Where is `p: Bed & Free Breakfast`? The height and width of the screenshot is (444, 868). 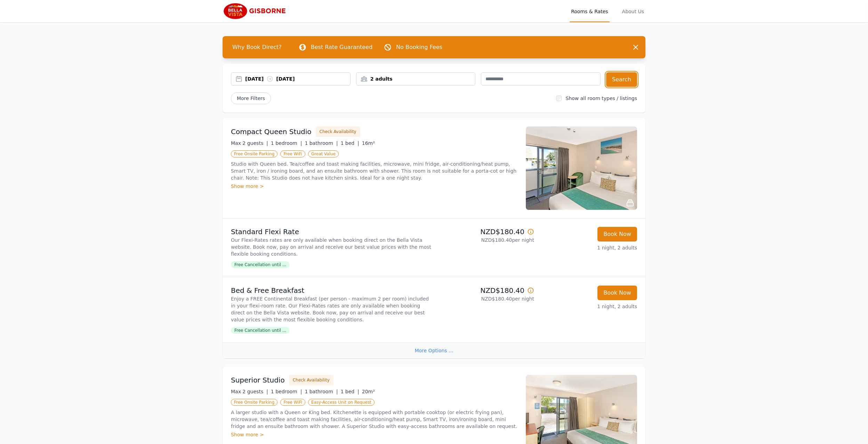
p: Bed & Free Breakfast is located at coordinates (331, 290).